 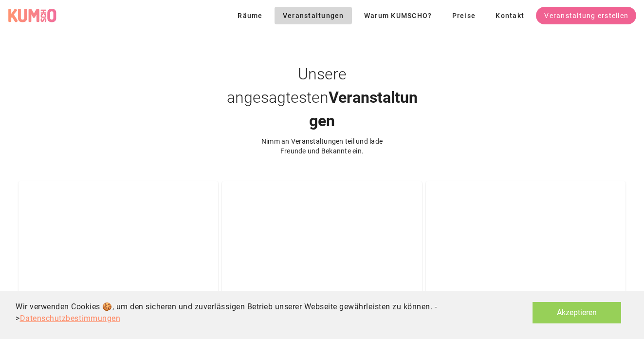 I want to click on div: Wir verwenden Cookies 🍪, um den sicheren und zuverlässigen Betrieb unserer Webseite gewährleisten..., so click(x=270, y=313).